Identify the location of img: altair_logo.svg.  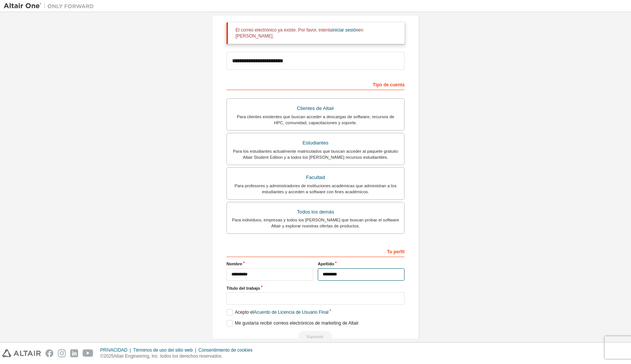
(21, 353).